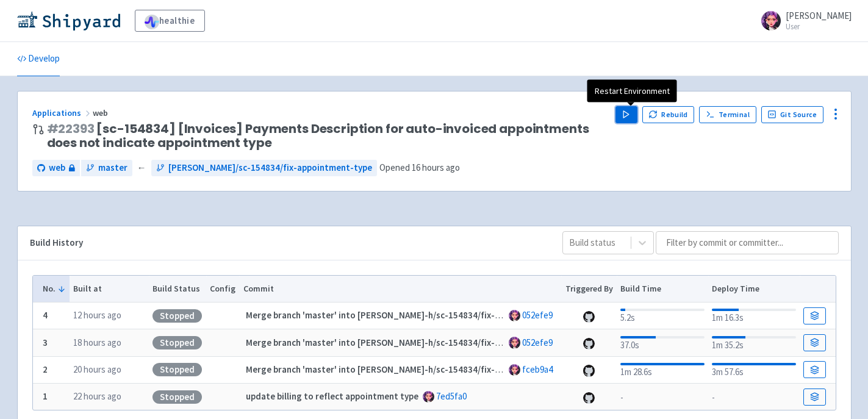 The width and height of the screenshot is (868, 419). Describe the element at coordinates (97, 343) in the screenshot. I see `time: 18 hours ago` at that location.